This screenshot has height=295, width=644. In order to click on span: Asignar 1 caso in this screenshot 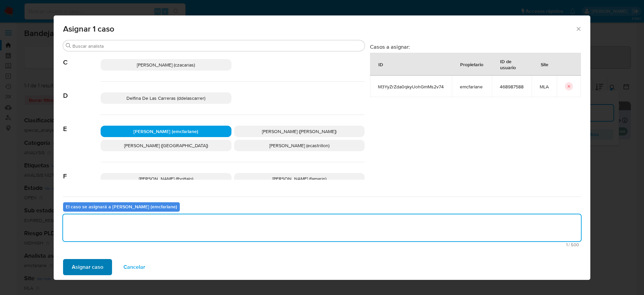, I will do `click(319, 29)`.